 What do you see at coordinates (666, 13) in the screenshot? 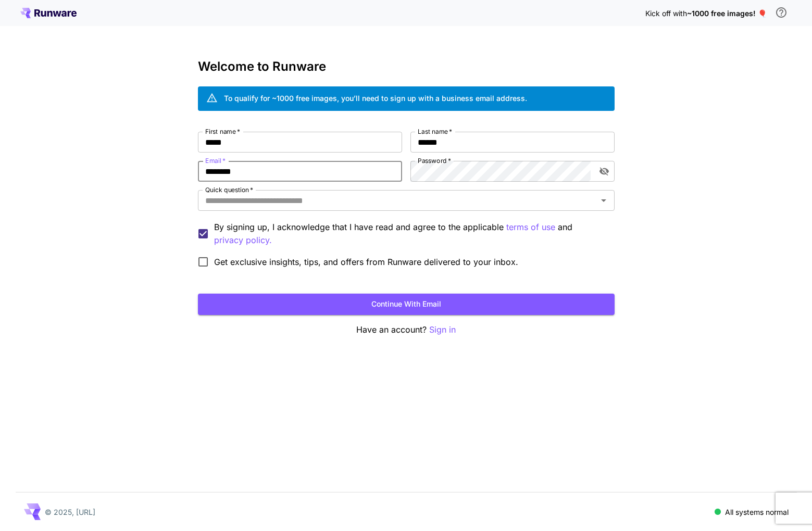
I see `span: Kick off with` at bounding box center [666, 13].